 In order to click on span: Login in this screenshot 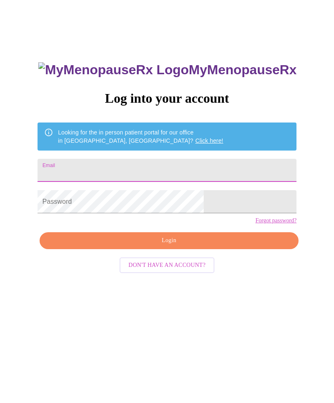, I will do `click(169, 241)`.